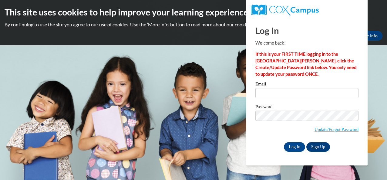  I want to click on p: Welcome back!, so click(307, 43).